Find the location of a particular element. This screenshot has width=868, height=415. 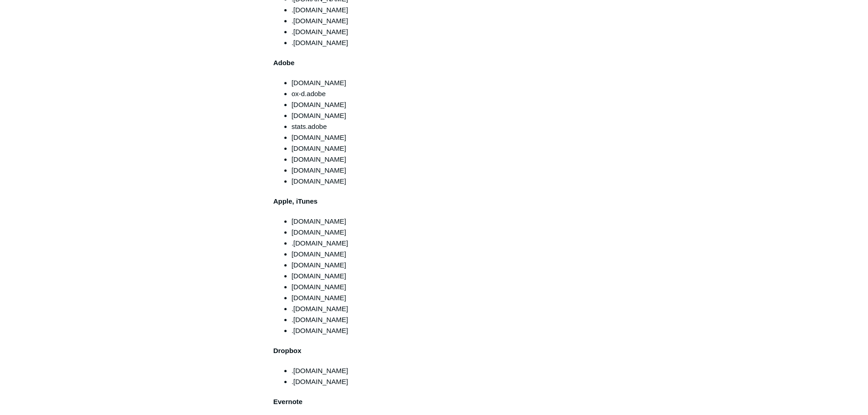

span: Adobe is located at coordinates (284, 62).